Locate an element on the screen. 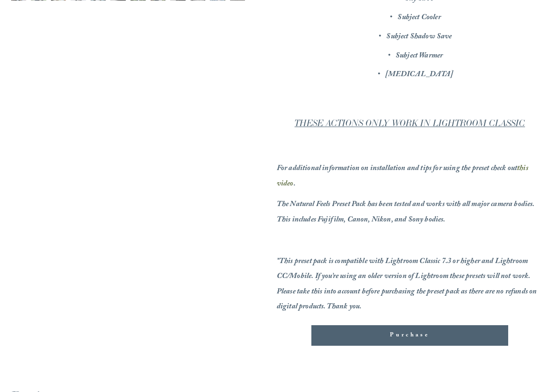 Image resolution: width=554 pixels, height=392 pixels. em: *This preset pack is compatible with Lightroom Classic 7.3 or higher and Lightroom CC/Mobile. If ... is located at coordinates (408, 285).